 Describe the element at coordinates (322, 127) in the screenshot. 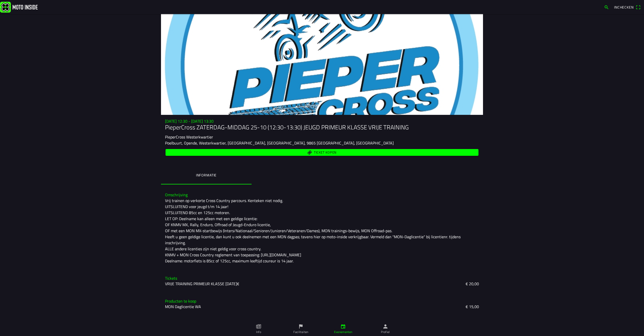

I see `h1: PieperCross ZATERDAG-MIDDAG 25-10 (12:30-13:30) JEUGD PRIMEUR KLASSE VRIJE TRAINING` at that location.